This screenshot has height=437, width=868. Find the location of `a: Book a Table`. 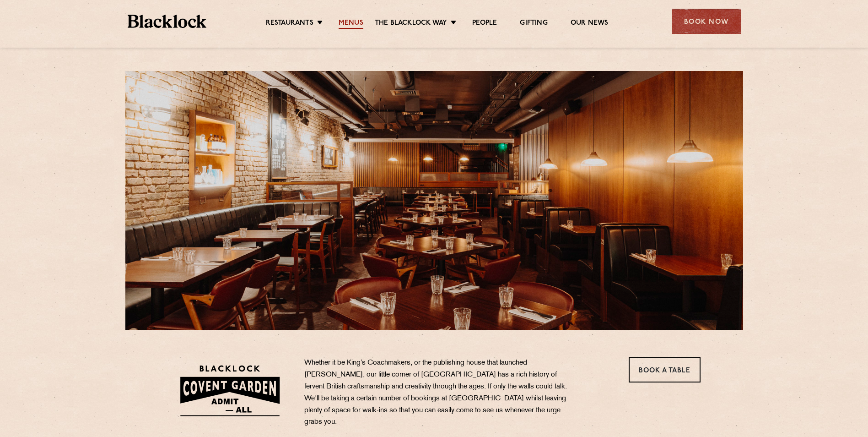

a: Book a Table is located at coordinates (664, 370).